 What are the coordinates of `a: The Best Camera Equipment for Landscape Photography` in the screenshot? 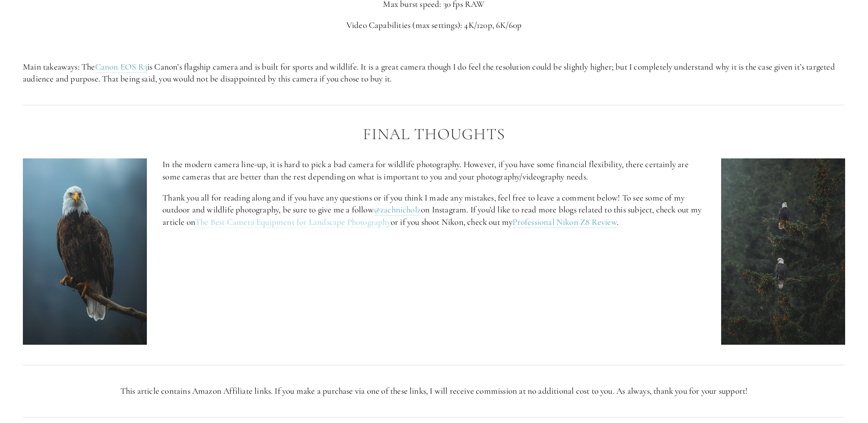 It's located at (293, 222).